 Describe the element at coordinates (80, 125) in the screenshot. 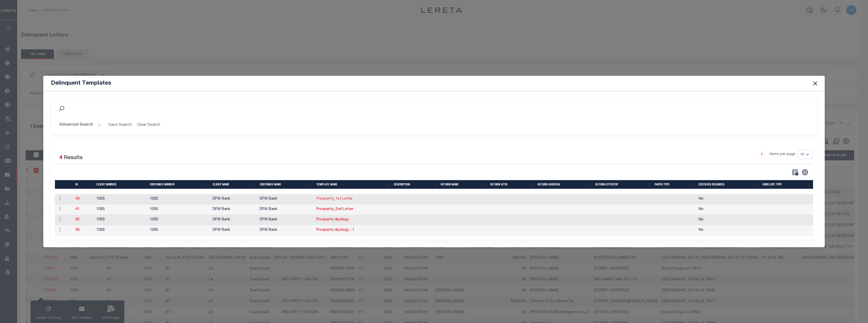

I see `button: Advanced Search` at that location.